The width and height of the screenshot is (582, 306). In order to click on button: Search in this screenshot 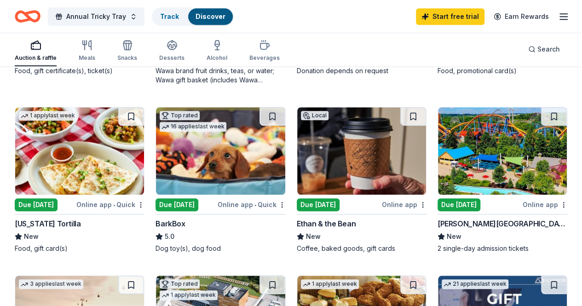, I will do `click(544, 49)`.